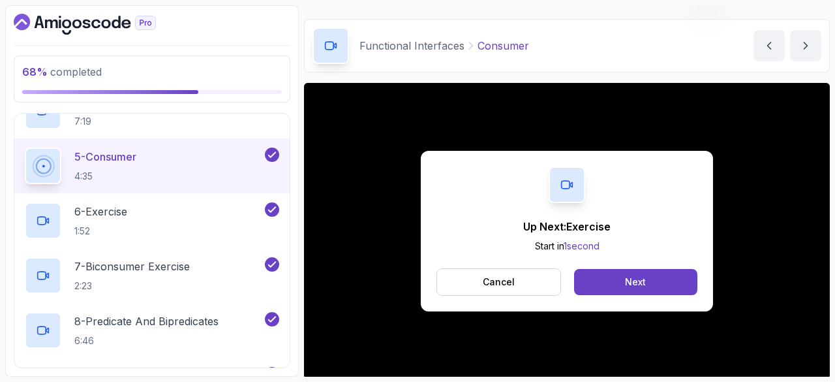  I want to click on button: previous content, so click(769, 46).